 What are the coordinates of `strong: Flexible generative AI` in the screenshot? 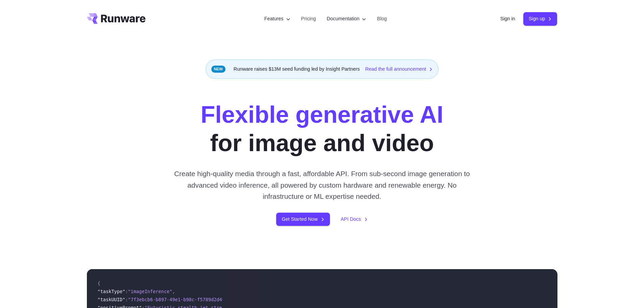 It's located at (322, 115).